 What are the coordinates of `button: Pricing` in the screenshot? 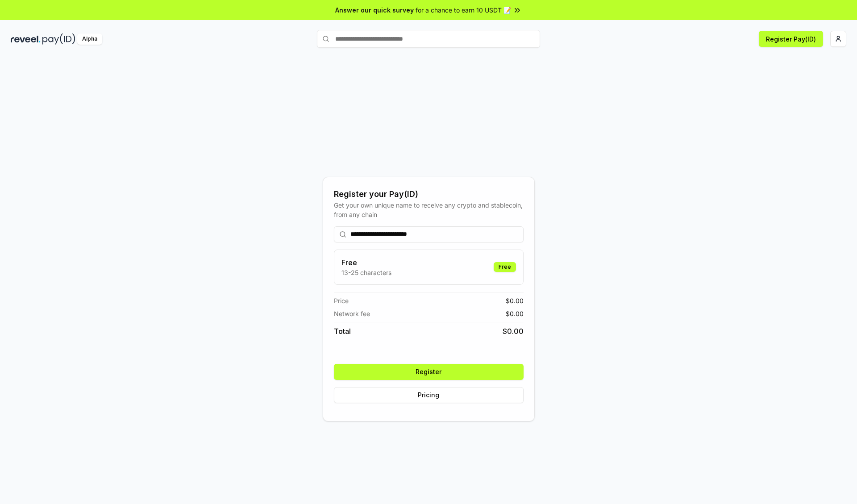 It's located at (429, 395).